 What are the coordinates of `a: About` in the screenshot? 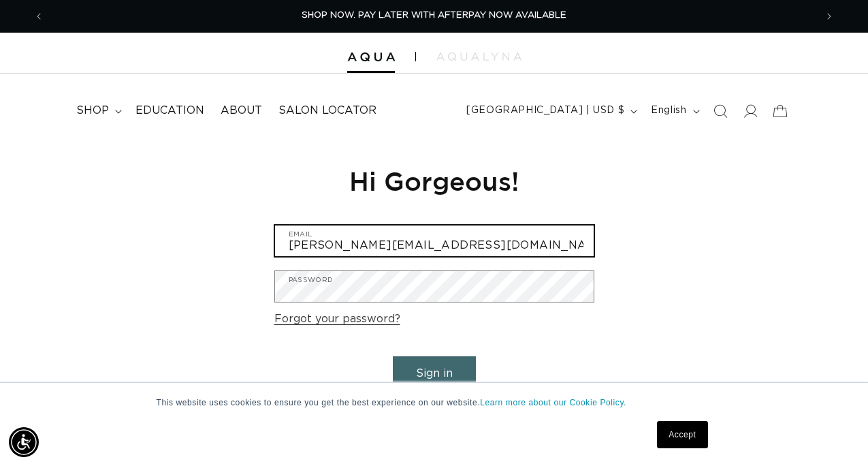 It's located at (241, 110).